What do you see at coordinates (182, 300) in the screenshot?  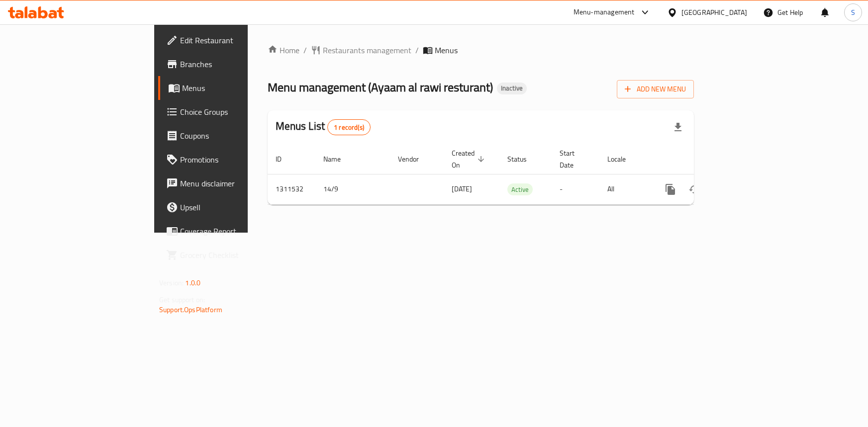 I see `span: Get support on:` at bounding box center [182, 300].